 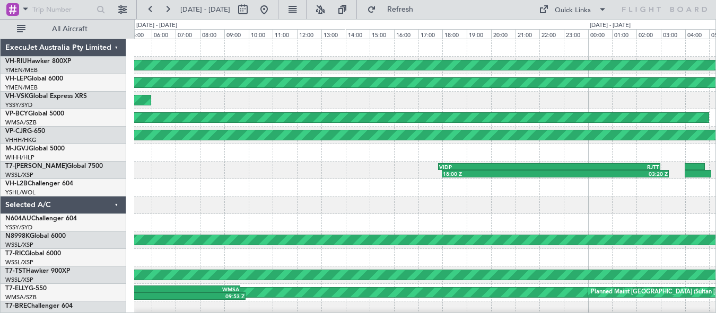 What do you see at coordinates (611, 174) in the screenshot?
I see `div: 03:20 Z` at bounding box center [611, 174].